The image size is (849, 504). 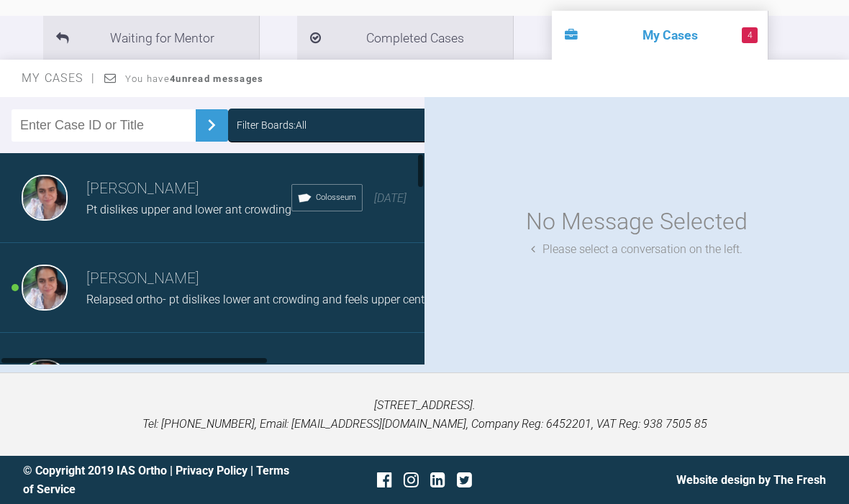 I want to click on span: My Cases, so click(x=58, y=77).